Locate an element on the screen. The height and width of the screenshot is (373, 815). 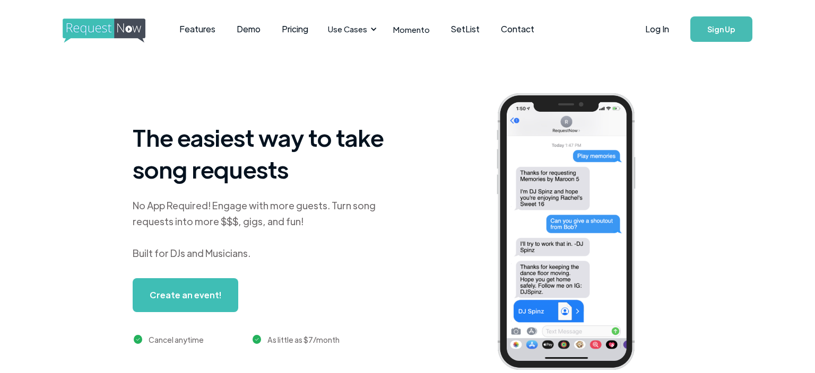
a: Create an event! is located at coordinates (185, 295).